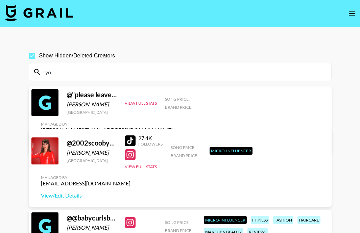 This screenshot has height=233, width=360. Describe the element at coordinates (309, 220) in the screenshot. I see `div: haircare` at that location.